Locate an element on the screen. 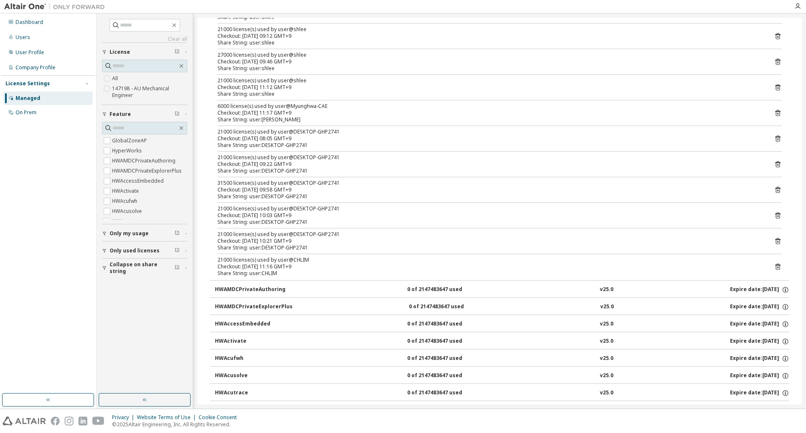 The image size is (806, 433). div: HWAMDCPrivateExplorerPlus is located at coordinates (254, 307).